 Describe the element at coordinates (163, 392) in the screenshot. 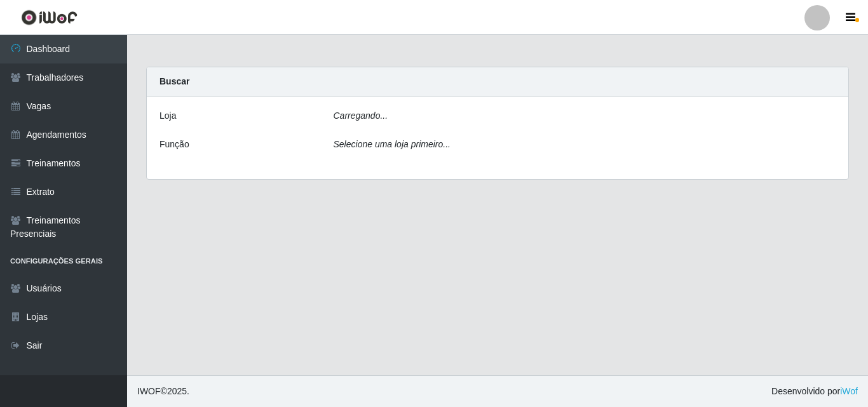

I see `span: © 2025 .` at that location.